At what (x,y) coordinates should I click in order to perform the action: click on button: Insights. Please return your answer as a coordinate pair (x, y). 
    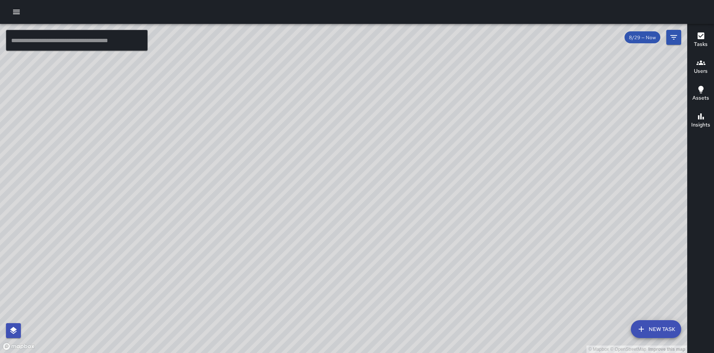
    Looking at the image, I should click on (701, 121).